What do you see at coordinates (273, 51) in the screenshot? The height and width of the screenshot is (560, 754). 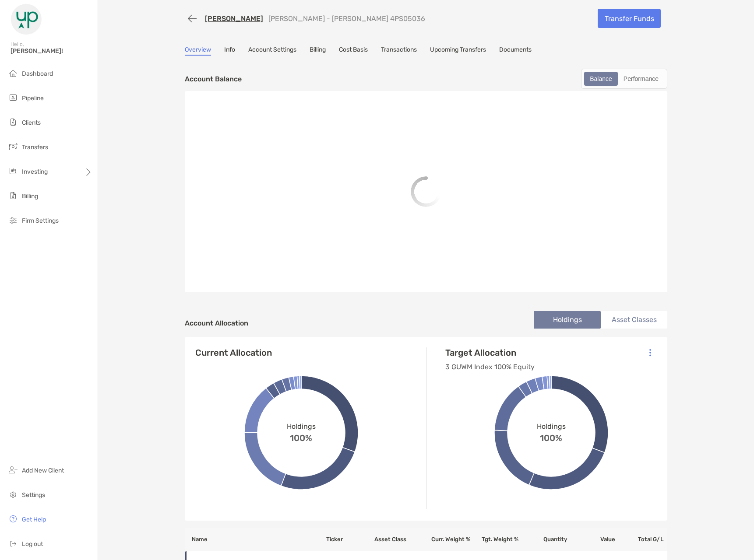 I see `a: Account Settings` at bounding box center [273, 51].